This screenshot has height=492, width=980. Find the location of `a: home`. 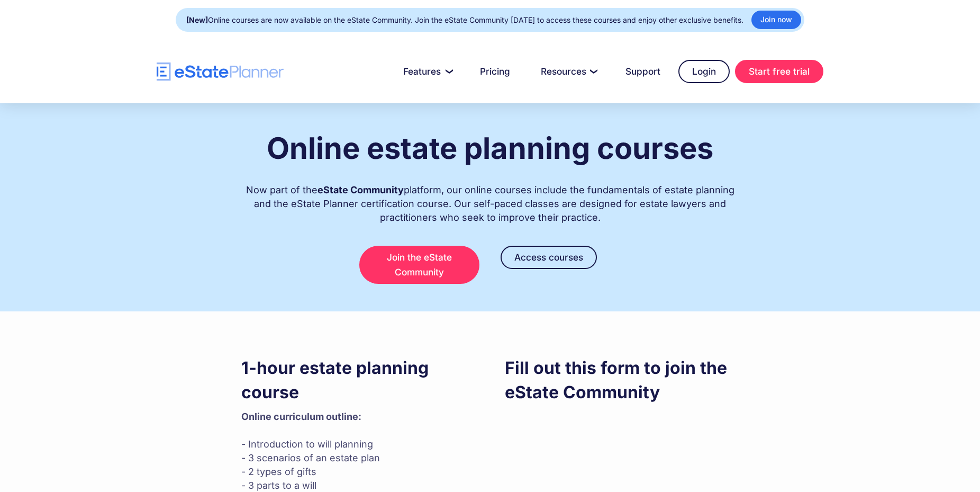

a: home is located at coordinates (220, 71).